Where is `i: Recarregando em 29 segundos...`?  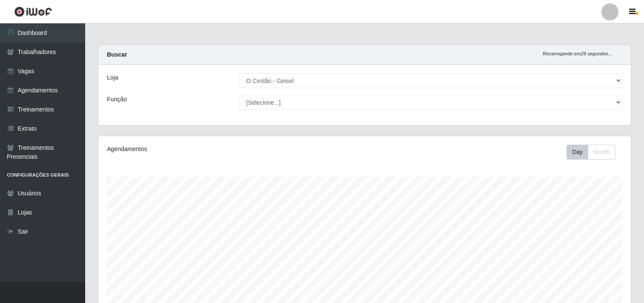
i: Recarregando em 29 segundos... is located at coordinates (578, 54).